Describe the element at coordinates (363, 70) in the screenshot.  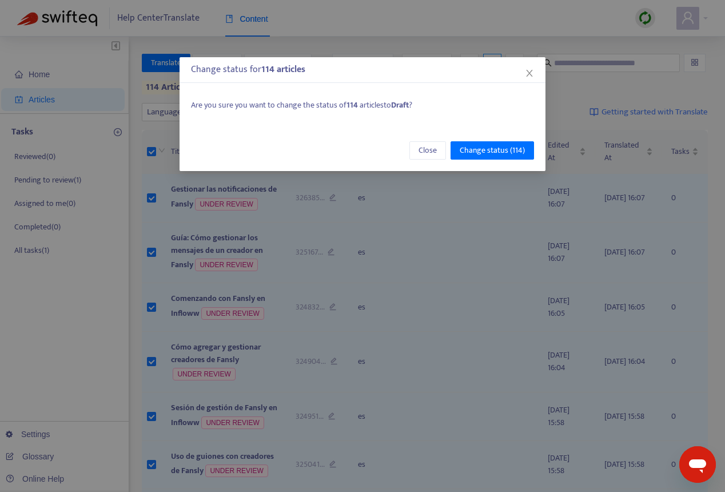
I see `div: Change status for` at that location.